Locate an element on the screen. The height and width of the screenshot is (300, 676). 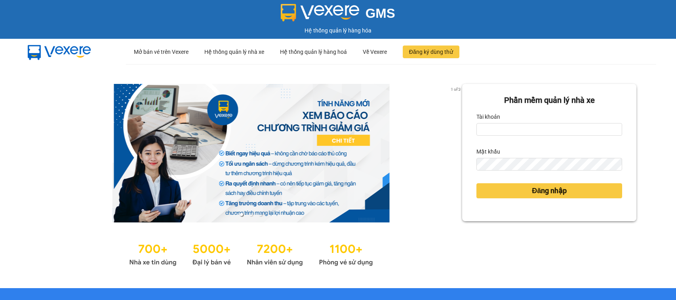
div: Hệ thống quản lý nhà xe is located at coordinates (234, 52).